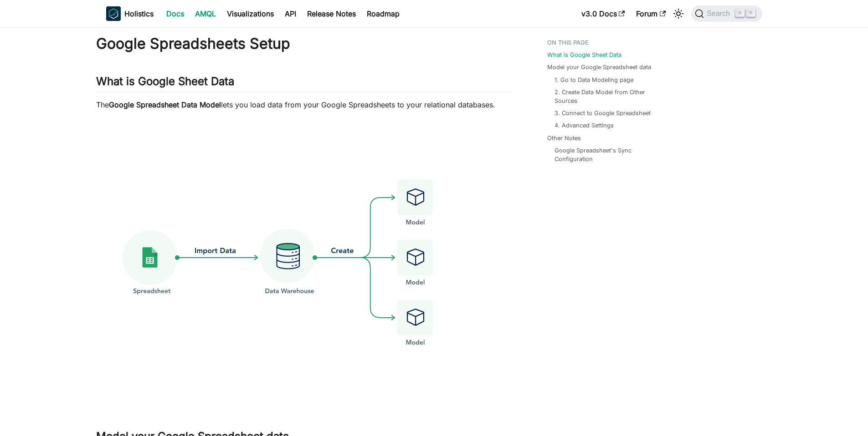 The height and width of the screenshot is (436, 868). What do you see at coordinates (303, 83) in the screenshot?
I see `h2: What is Google Sheet Data` at bounding box center [303, 83].